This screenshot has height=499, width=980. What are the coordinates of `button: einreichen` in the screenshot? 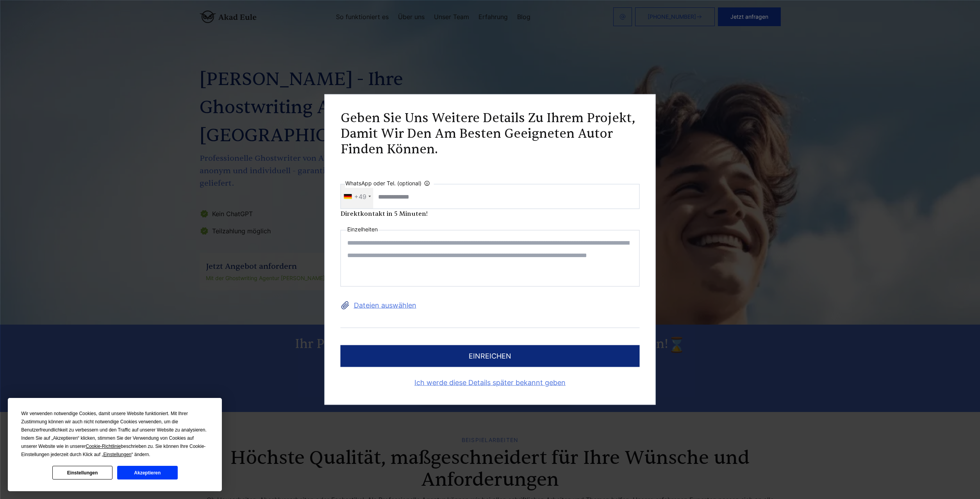 It's located at (490, 356).